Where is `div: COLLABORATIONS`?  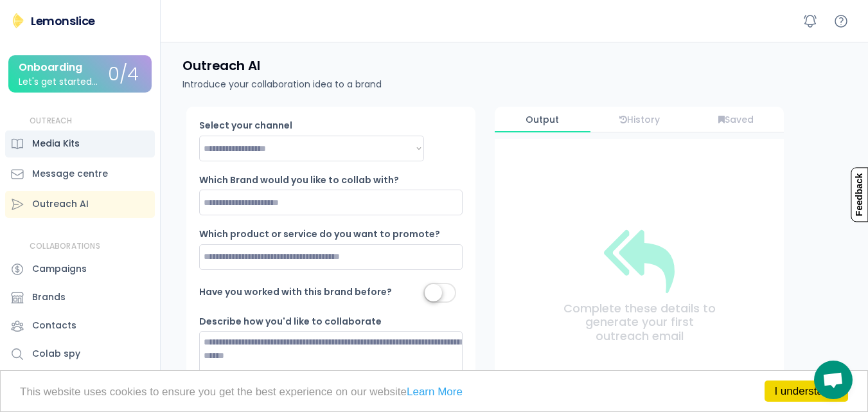 div: COLLABORATIONS is located at coordinates (65, 246).